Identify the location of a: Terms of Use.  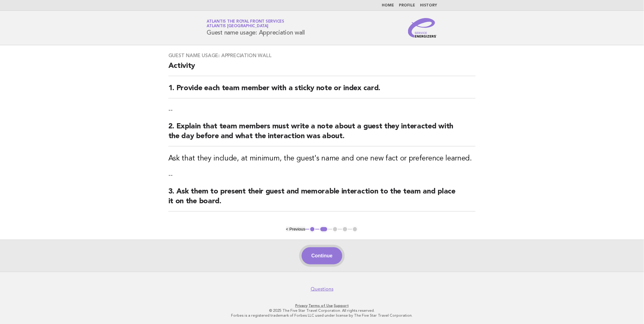
(321, 306).